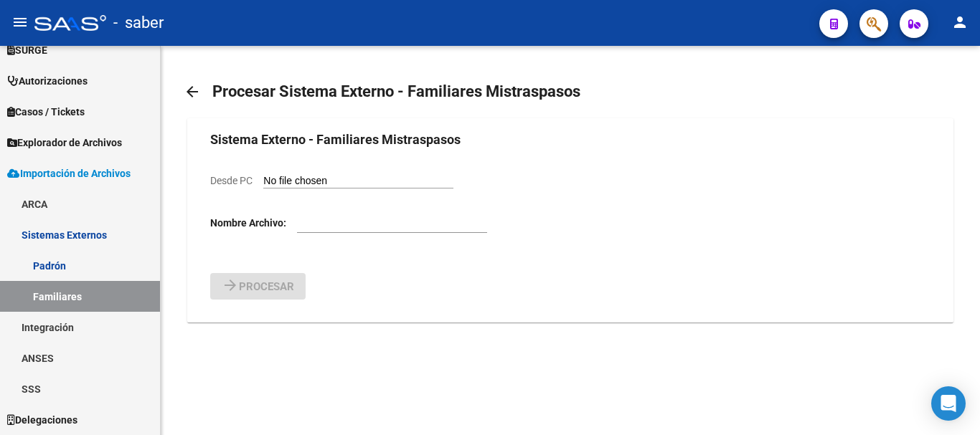 The height and width of the screenshot is (435, 980). What do you see at coordinates (266, 287) in the screenshot?
I see `span: Procesar` at bounding box center [266, 287].